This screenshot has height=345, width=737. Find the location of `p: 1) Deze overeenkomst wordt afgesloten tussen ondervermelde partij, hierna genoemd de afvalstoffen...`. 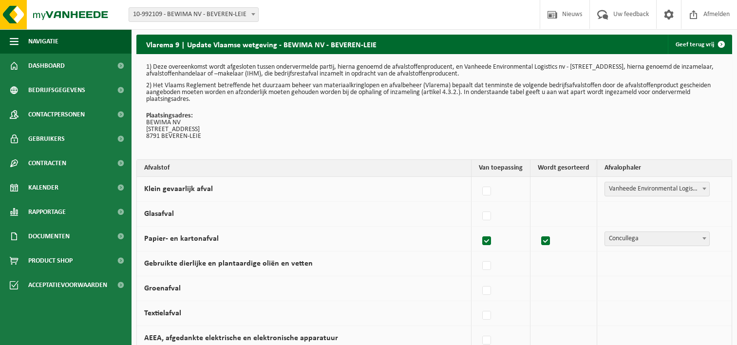

p: 1) Deze overeenkomst wordt afgesloten tussen ondervermelde partij, hierna genoemd de afvalstoffen... is located at coordinates (434, 71).